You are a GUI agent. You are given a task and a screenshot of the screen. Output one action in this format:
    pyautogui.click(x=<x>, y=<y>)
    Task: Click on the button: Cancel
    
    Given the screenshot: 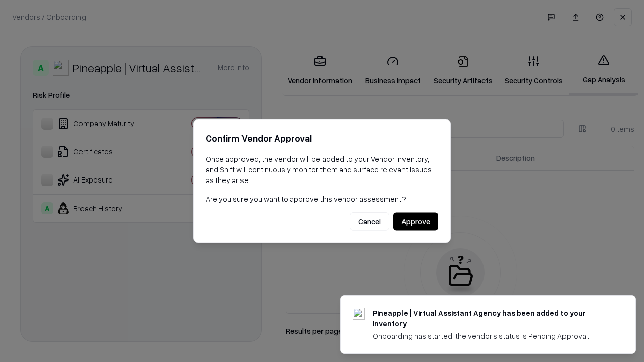 What is the action you would take?
    pyautogui.click(x=369, y=222)
    